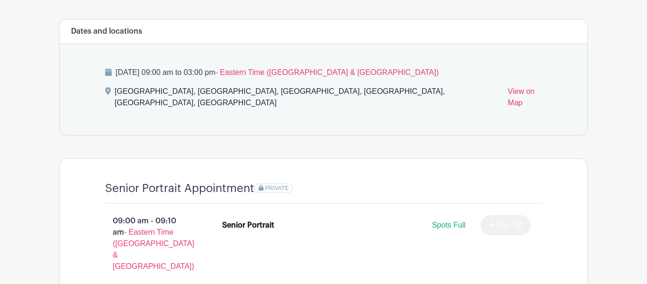  I want to click on h6: Dates and locations, so click(107, 31).